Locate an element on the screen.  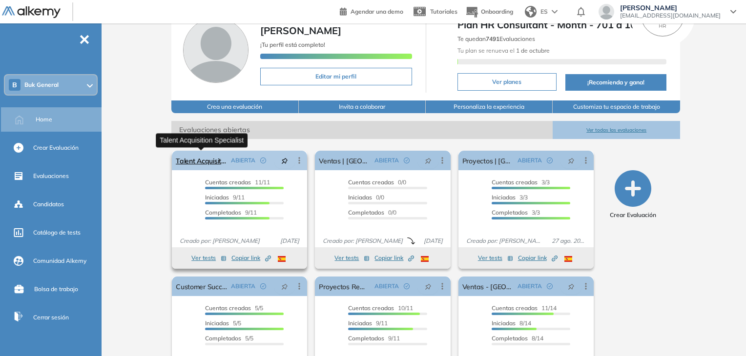
img: Logo is located at coordinates (31, 12).